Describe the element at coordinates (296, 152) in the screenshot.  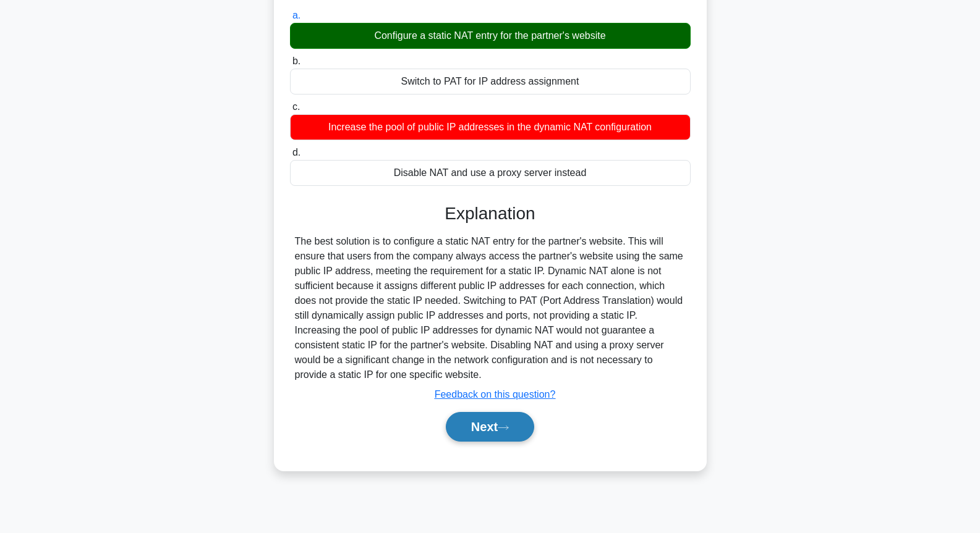
I see `span: d.` at that location.